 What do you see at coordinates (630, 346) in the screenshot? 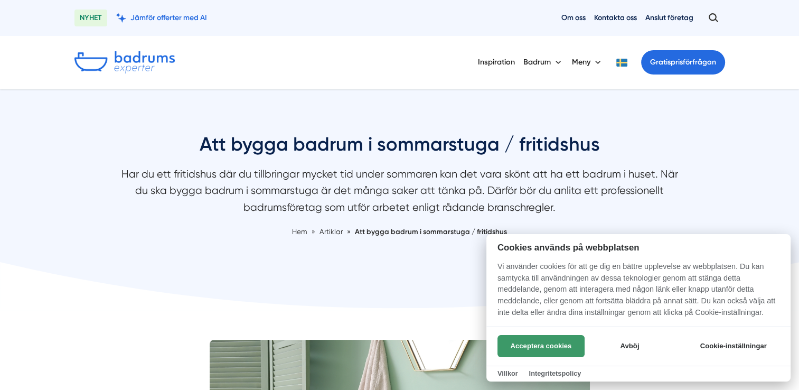
I see `button: Avböj` at bounding box center [630, 346].